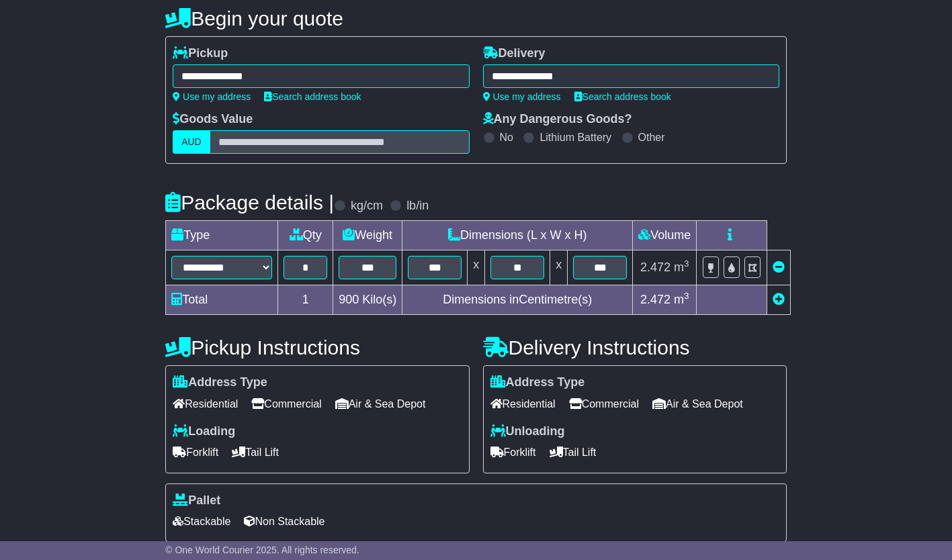 This screenshot has height=560, width=952. What do you see at coordinates (367, 300) in the screenshot?
I see `td: Kilo(s)` at bounding box center [367, 300].